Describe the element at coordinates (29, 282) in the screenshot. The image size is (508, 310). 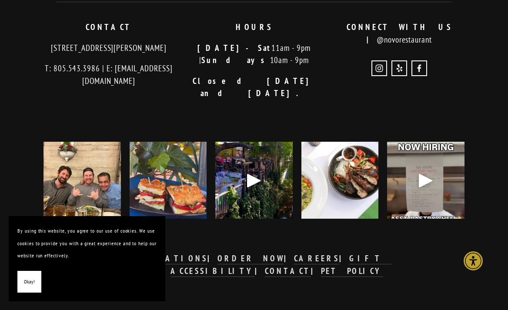
I see `button: Okay!` at that location.